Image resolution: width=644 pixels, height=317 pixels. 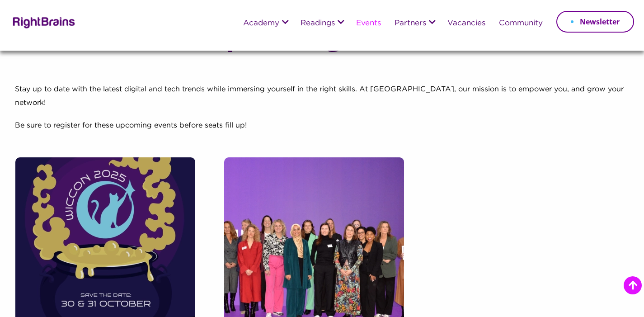 What do you see at coordinates (131, 125) in the screenshot?
I see `span: Be sure to register for these upcoming events before seats fill up!` at bounding box center [131, 125].